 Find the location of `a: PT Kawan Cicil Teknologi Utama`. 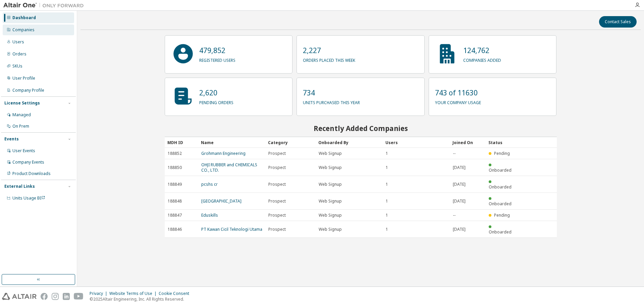

a: PT Kawan Cicil Teknologi Utama is located at coordinates (232, 229).